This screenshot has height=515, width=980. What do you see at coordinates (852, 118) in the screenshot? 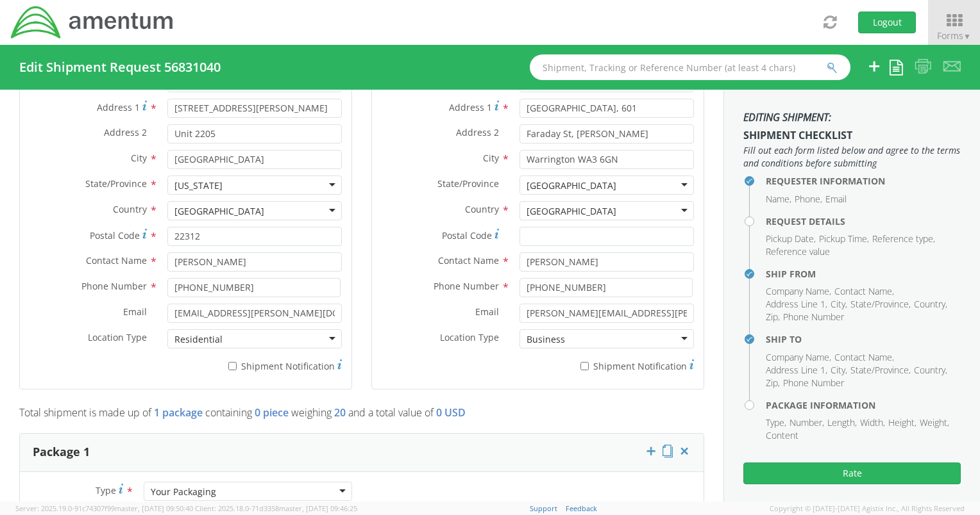
I see `span: Editing shipment:` at bounding box center [852, 118].